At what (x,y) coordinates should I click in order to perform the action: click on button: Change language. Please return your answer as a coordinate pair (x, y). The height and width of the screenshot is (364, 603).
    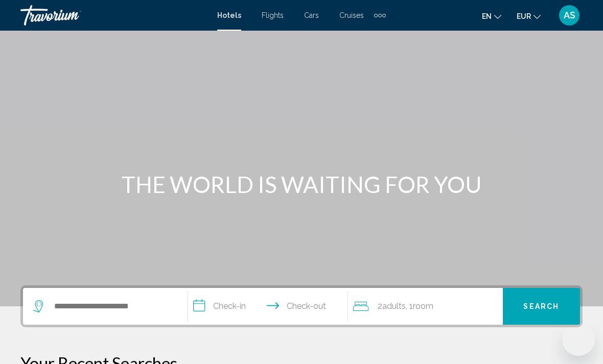
    Looking at the image, I should click on (491, 16).